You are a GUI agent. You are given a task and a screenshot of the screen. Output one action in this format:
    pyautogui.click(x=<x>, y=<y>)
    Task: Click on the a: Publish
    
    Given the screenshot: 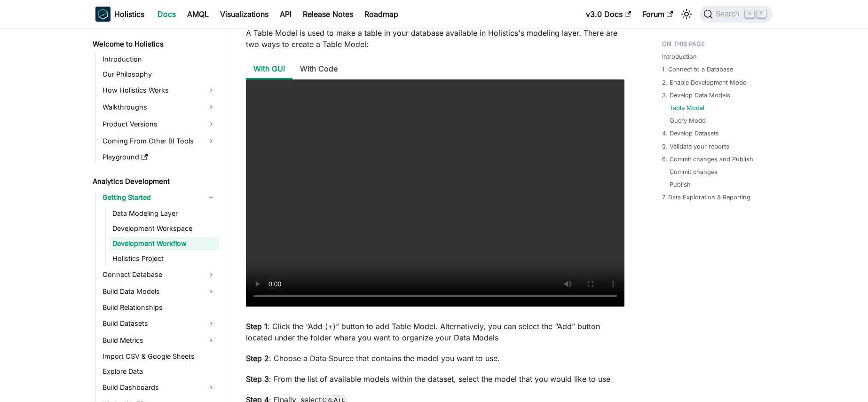 What is the action you would take?
    pyautogui.click(x=680, y=184)
    